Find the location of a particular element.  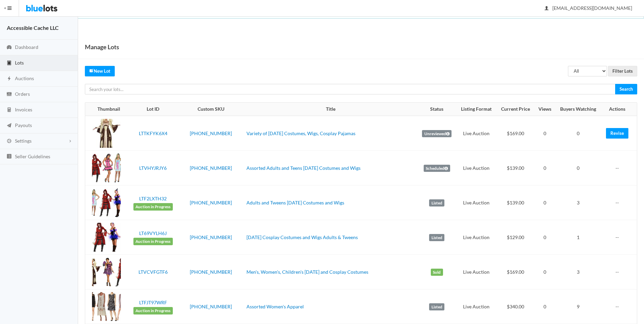

th: Listing Format is located at coordinates (476, 110).